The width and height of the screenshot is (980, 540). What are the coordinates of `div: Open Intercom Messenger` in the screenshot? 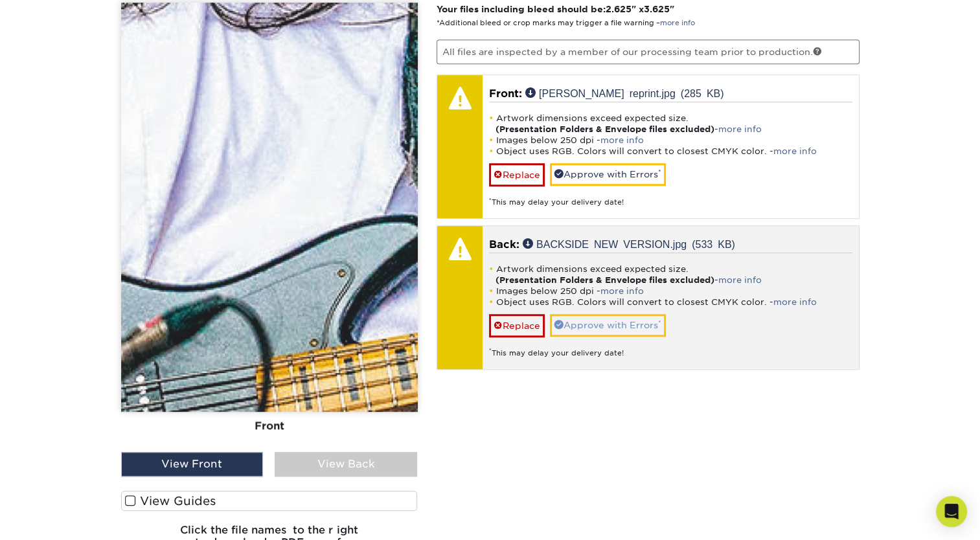 It's located at (951, 511).